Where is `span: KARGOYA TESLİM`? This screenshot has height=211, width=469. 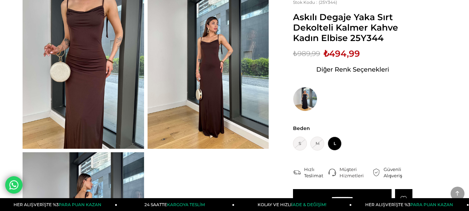 span: KARGOYA TESLİM is located at coordinates (186, 204).